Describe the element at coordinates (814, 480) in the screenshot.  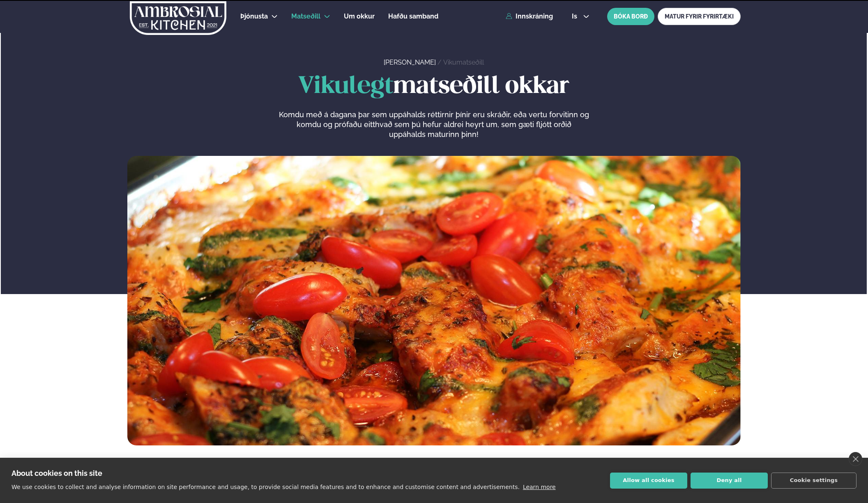
I see `button: Cookie settings` at that location.